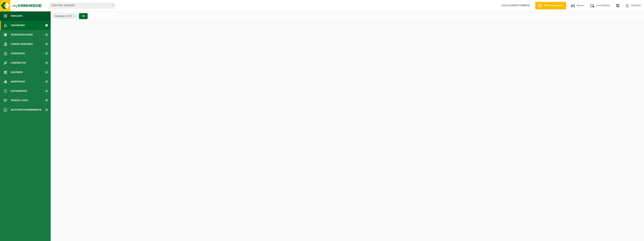  What do you see at coordinates (17, 72) in the screenshot?
I see `span: Kalender` at bounding box center [17, 72].